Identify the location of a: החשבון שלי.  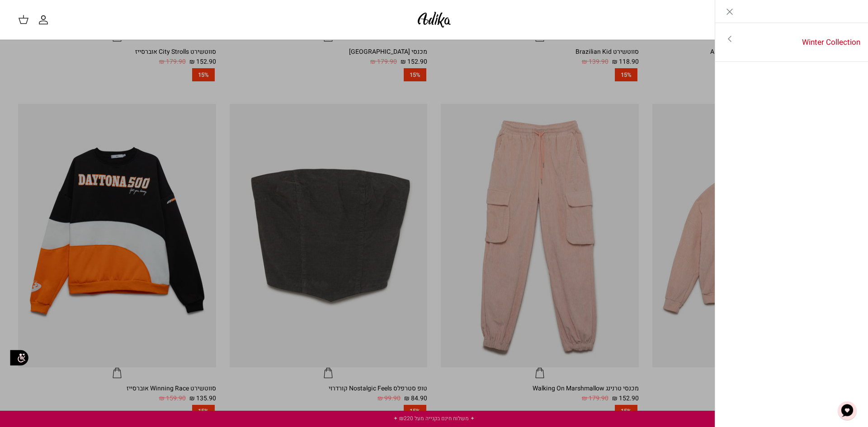
(45, 20).